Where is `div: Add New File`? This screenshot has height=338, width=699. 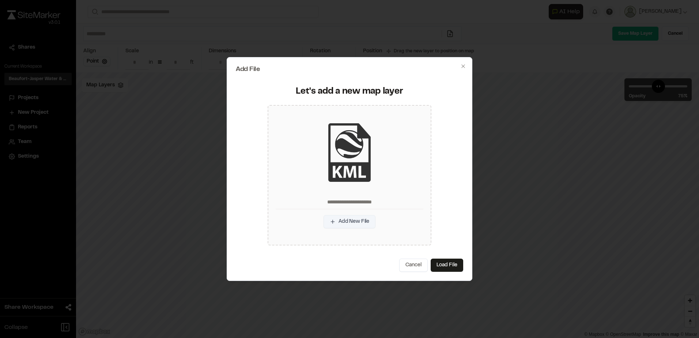
div: Add New File is located at coordinates (349, 175).